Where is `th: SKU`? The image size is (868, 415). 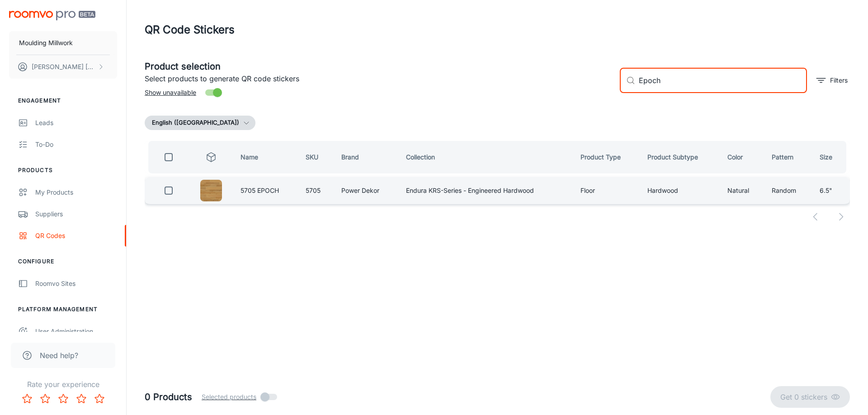
th: SKU is located at coordinates (317, 157).